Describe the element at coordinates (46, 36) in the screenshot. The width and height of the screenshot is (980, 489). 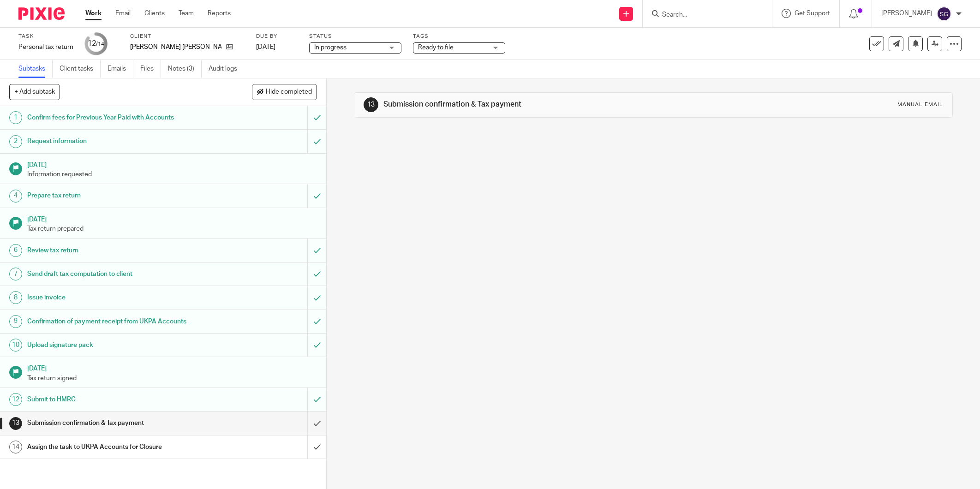
I see `label: Task` at that location.